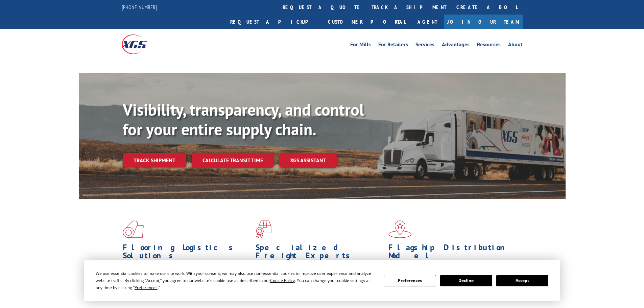 The height and width of the screenshot is (308, 644). Describe the element at coordinates (393, 46) in the screenshot. I see `a: For Retailers` at that location.